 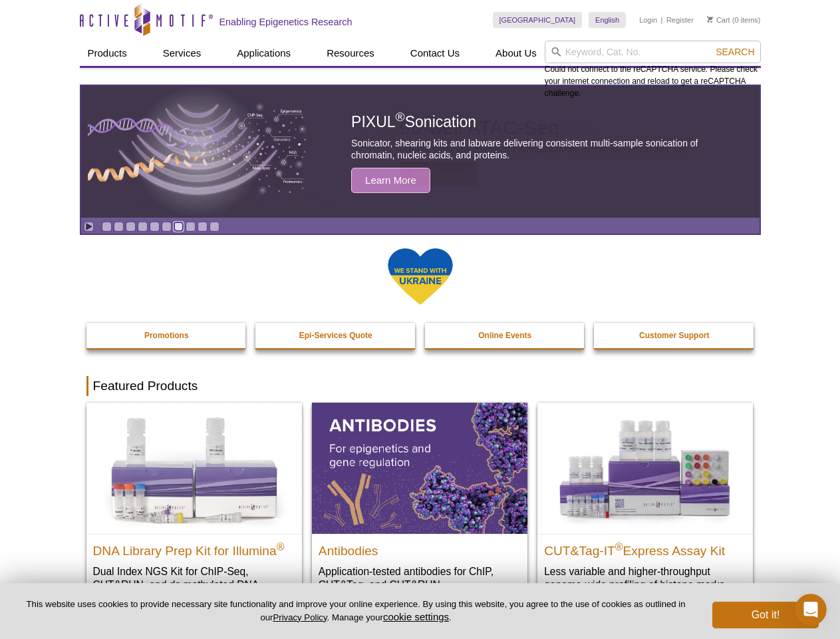 What do you see at coordinates (194, 584) in the screenshot?
I see `p: Dual Index NGS Kit for ChIP-Seq, CUT&RUN, and ds methylated DNA assays.` at bounding box center [194, 584].